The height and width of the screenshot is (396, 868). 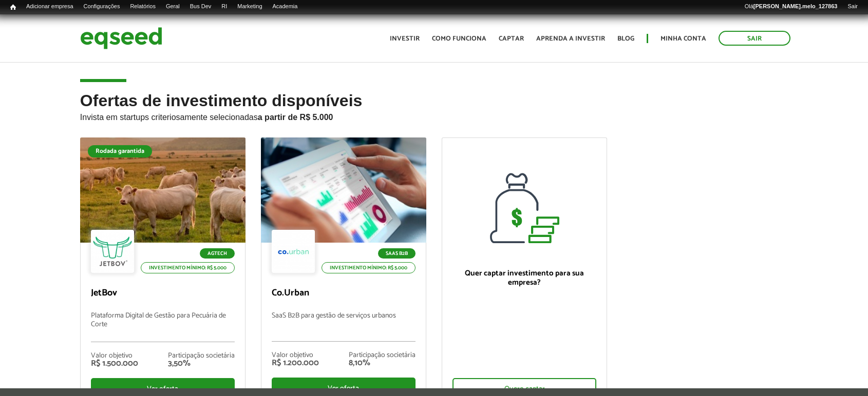 What do you see at coordinates (295, 363) in the screenshot?
I see `div: R$ 1.200.000` at bounding box center [295, 363].